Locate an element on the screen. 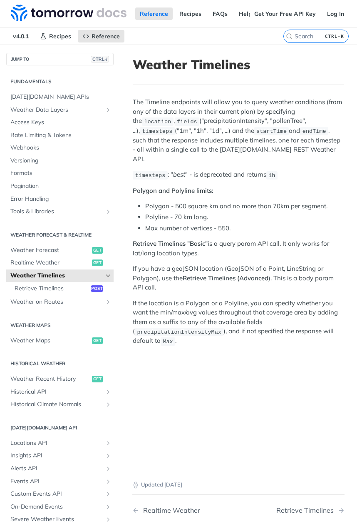 The height and width of the screenshot is (529, 357). a: Weather Recent Historyget is located at coordinates (60, 379).